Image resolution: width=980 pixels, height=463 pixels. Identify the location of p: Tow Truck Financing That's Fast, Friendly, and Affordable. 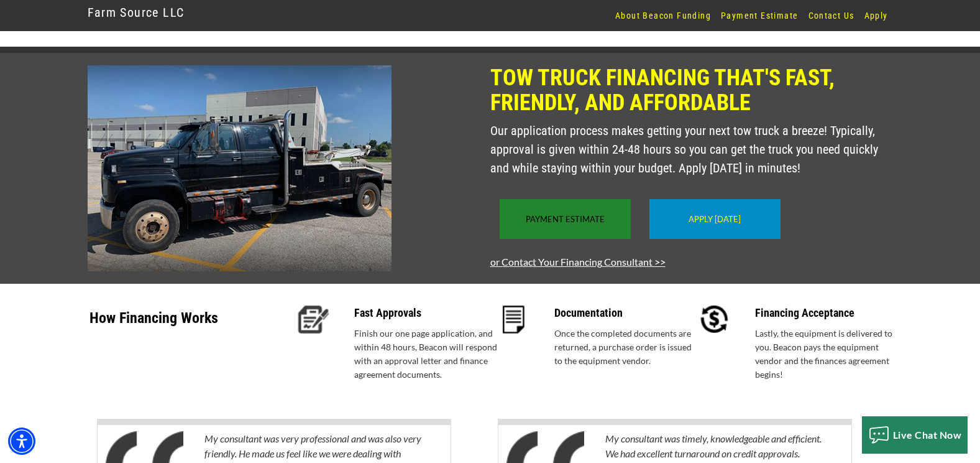
(692, 90).